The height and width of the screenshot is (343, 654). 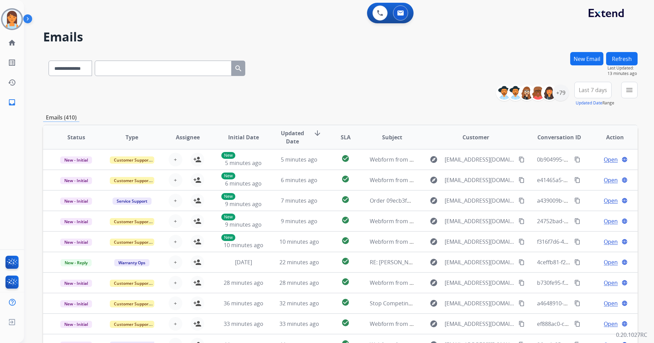 I want to click on span: Service Support, so click(x=132, y=201).